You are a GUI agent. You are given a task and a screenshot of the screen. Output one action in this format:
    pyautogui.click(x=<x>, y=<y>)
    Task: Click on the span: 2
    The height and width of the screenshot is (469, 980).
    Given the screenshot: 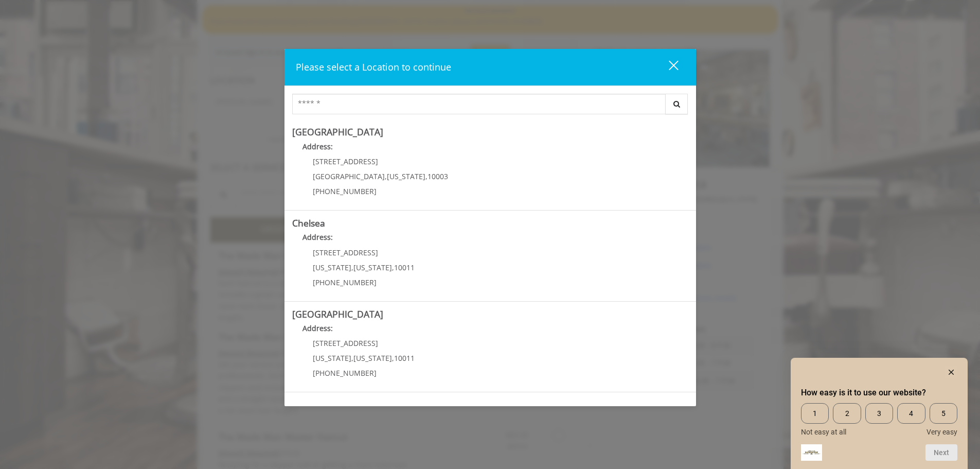 What is the action you would take?
    pyautogui.click(x=847, y=414)
    